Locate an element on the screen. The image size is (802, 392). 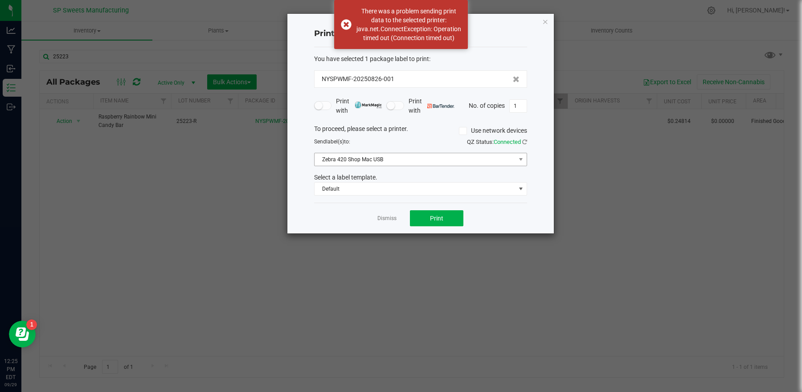
label: Use network devices is located at coordinates (493, 131).